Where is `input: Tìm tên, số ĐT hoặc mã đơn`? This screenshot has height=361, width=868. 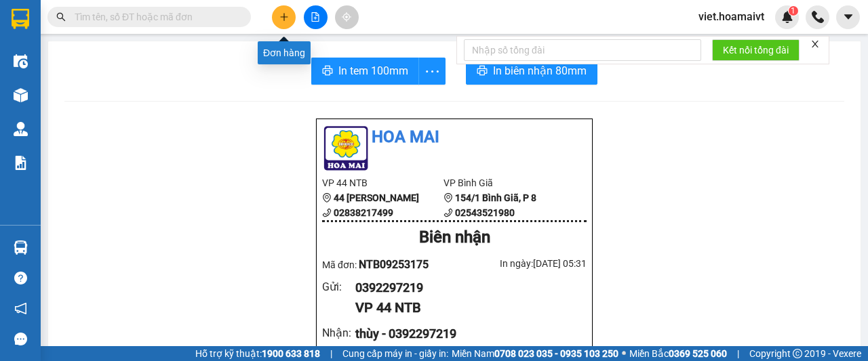 input: Tìm tên, số ĐT hoặc mã đơn is located at coordinates (154, 17).